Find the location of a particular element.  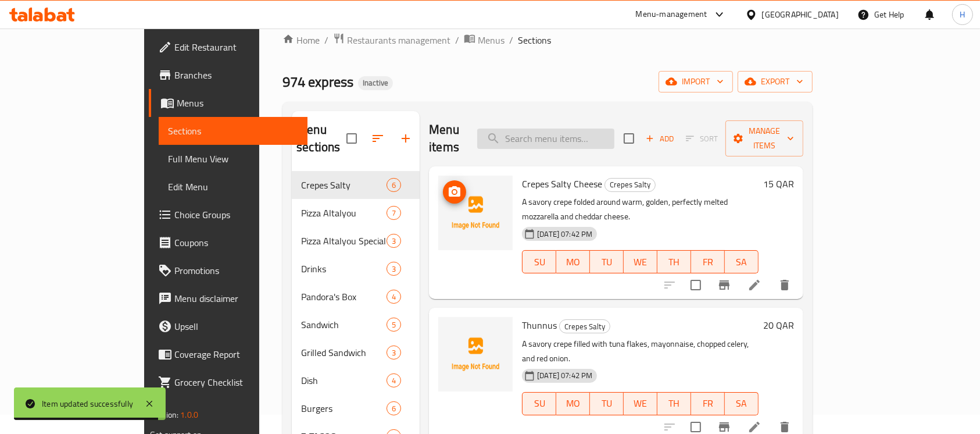

span: 4 is located at coordinates (393, 380).